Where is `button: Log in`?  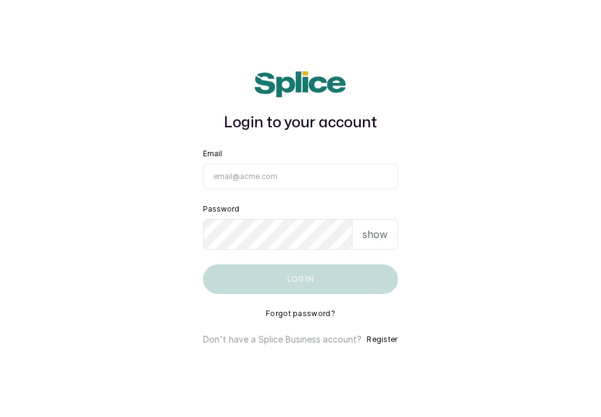
button: Log in is located at coordinates (300, 279).